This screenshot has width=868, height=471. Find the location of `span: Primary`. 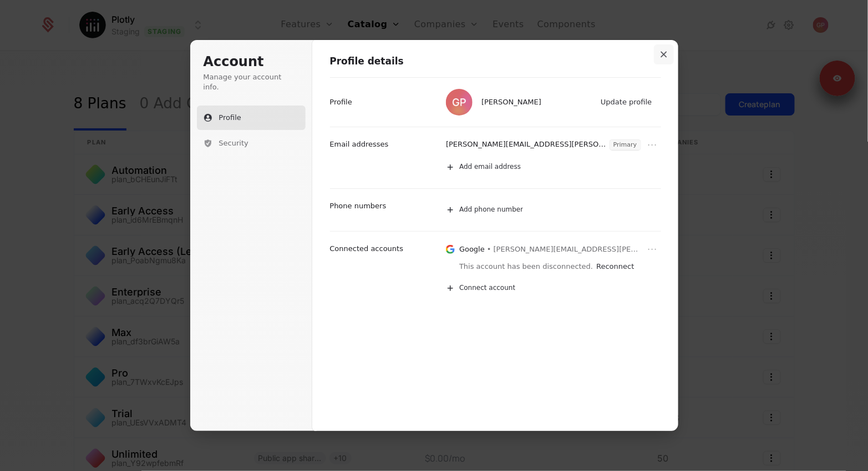

span: Primary is located at coordinates (625, 144).